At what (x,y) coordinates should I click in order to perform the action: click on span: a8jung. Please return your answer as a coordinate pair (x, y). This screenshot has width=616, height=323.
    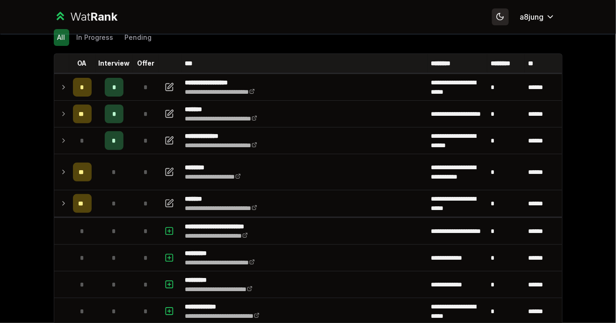
    Looking at the image, I should click on (532, 17).